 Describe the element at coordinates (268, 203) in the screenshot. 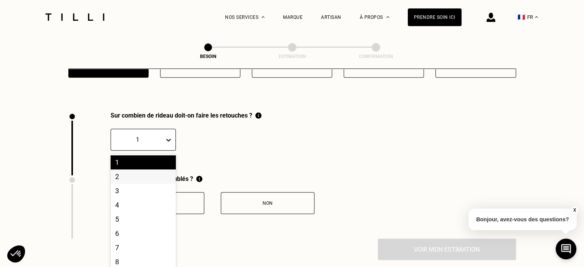

I see `button: Non` at that location.